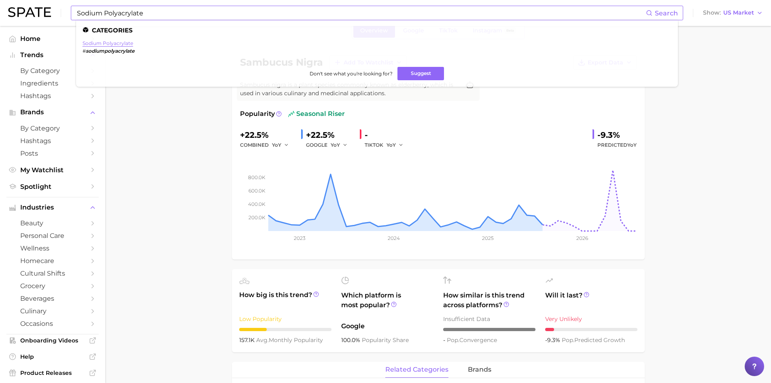 Image resolution: width=771 pixels, height=383 pixels. Describe the element at coordinates (472, 340) in the screenshot. I see `span: convergence` at that location.